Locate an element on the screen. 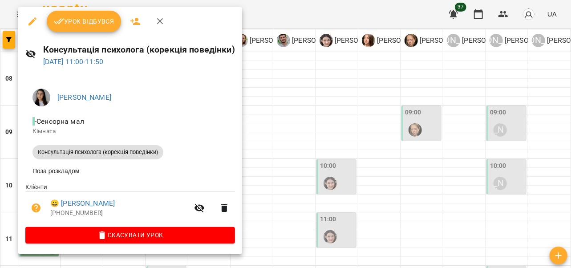 The image size is (571, 268). ul: Клієнти is located at coordinates (130, 205).